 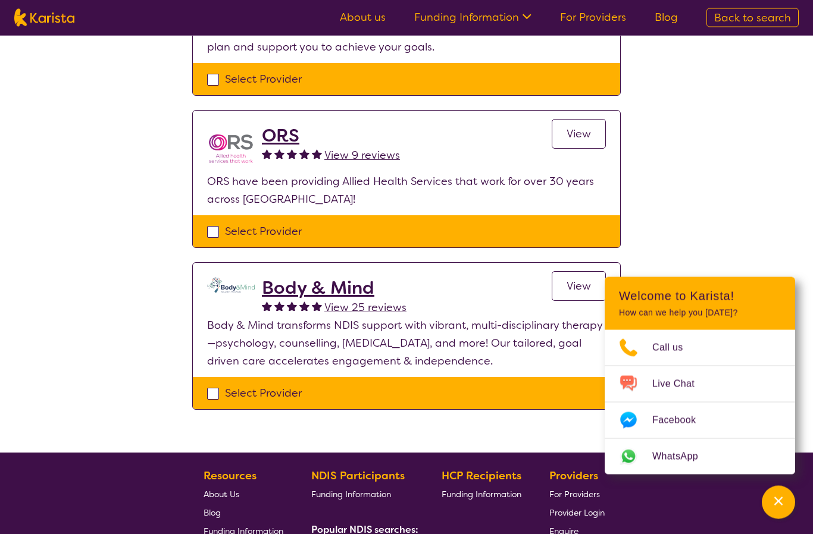 I want to click on span: Blog, so click(x=212, y=514).